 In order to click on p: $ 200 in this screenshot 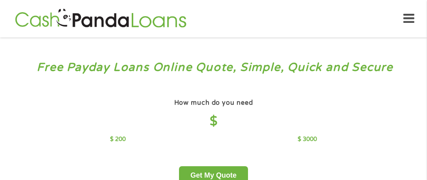, I will do `click(118, 140)`.